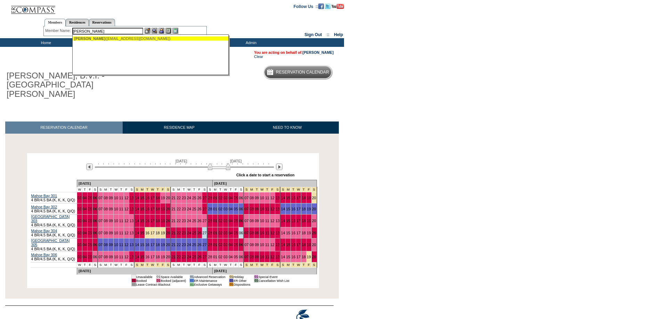 The width and height of the screenshot is (662, 319). What do you see at coordinates (328, 6) in the screenshot?
I see `a: Follow us on Twitter` at bounding box center [328, 6].